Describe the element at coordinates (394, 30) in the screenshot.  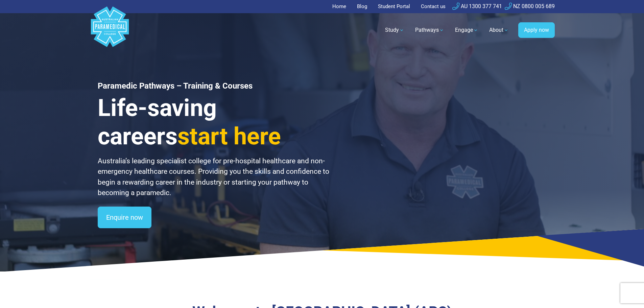
I see `a: Study` at that location.